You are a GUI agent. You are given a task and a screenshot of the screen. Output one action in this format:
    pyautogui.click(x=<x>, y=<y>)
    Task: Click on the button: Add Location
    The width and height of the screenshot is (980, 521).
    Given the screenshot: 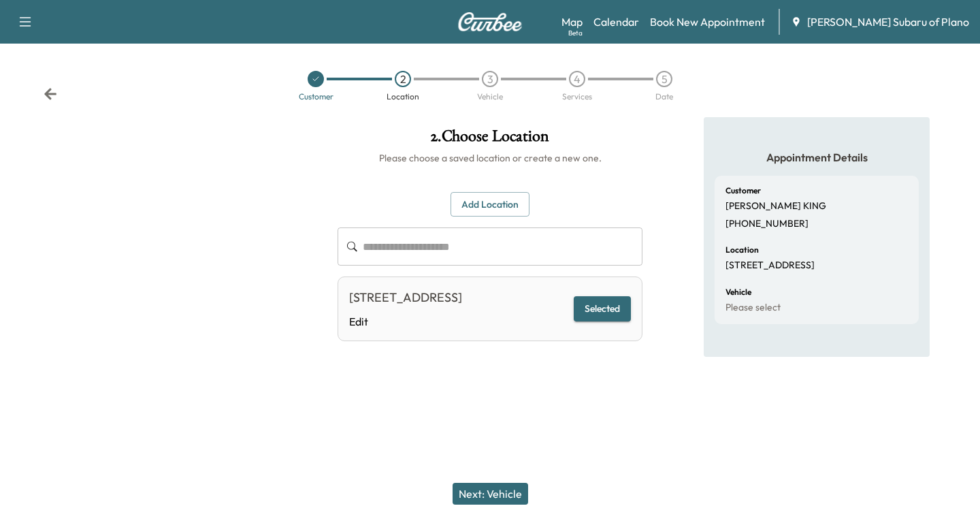 What is the action you would take?
    pyautogui.click(x=490, y=205)
    